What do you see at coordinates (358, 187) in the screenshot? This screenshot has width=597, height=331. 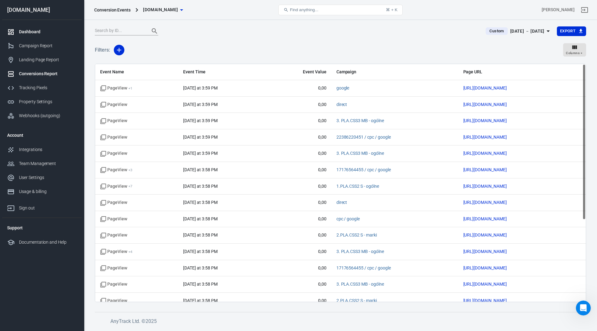 I see `span: 1.PLA.CSS2 S - ogólne` at bounding box center [358, 187].